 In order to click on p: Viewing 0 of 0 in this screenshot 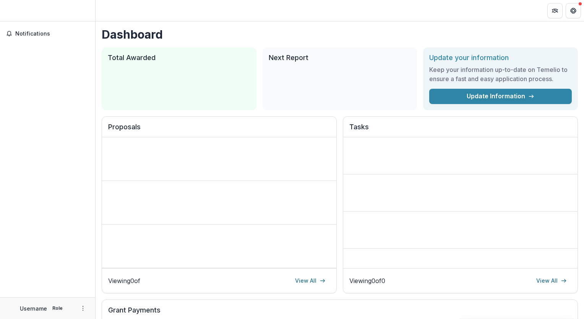, I will do `click(367, 281)`.